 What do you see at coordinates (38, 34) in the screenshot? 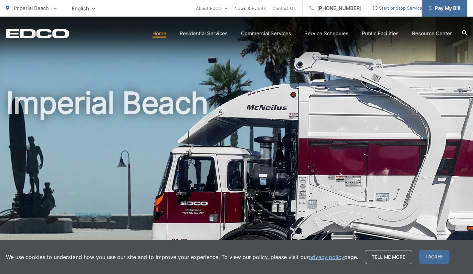
I see `a: EDCD logo. Return to the homepage.` at bounding box center [38, 34].